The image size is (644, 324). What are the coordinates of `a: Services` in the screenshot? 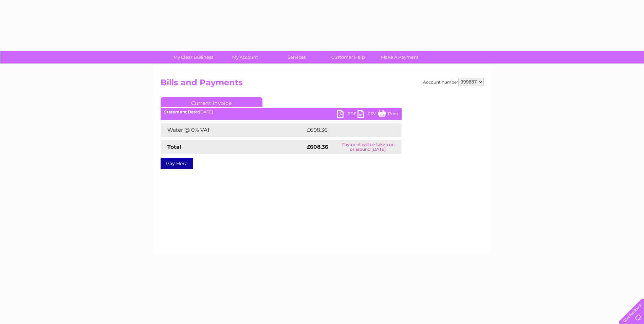 It's located at (296, 57).